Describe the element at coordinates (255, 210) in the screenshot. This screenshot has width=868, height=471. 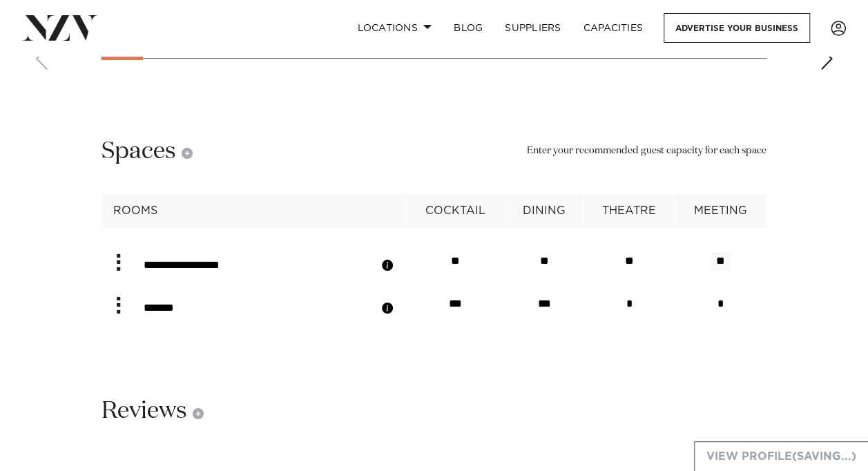
I see `th: Rooms` at that location.